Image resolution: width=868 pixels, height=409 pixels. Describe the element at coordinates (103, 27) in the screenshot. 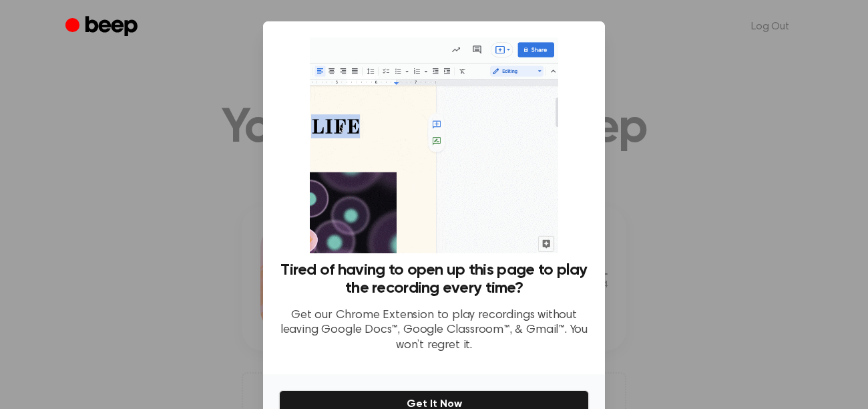

I see `a: Beep` at that location.